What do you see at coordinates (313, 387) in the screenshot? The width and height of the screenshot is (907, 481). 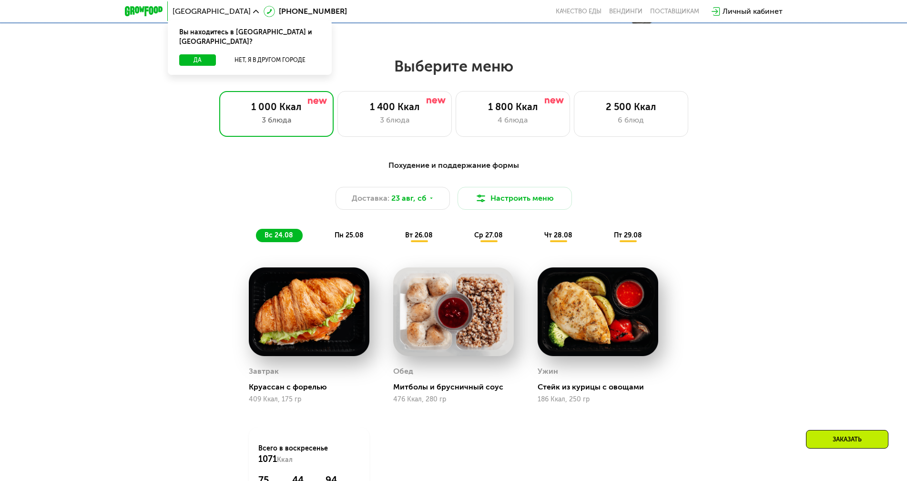 I see `div: Круассан с форелью` at bounding box center [313, 387].